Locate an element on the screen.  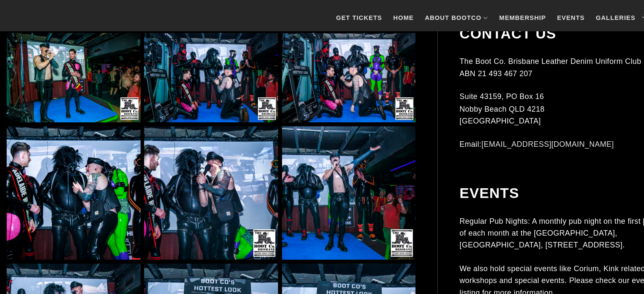
h2: Events is located at coordinates (537, 184).